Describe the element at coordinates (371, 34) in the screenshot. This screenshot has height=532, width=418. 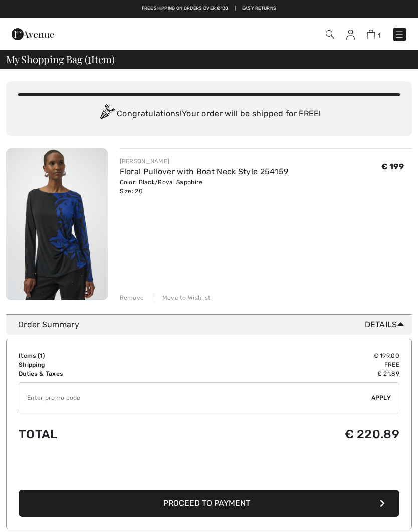
I see `img: Shopping Bag` at that location.